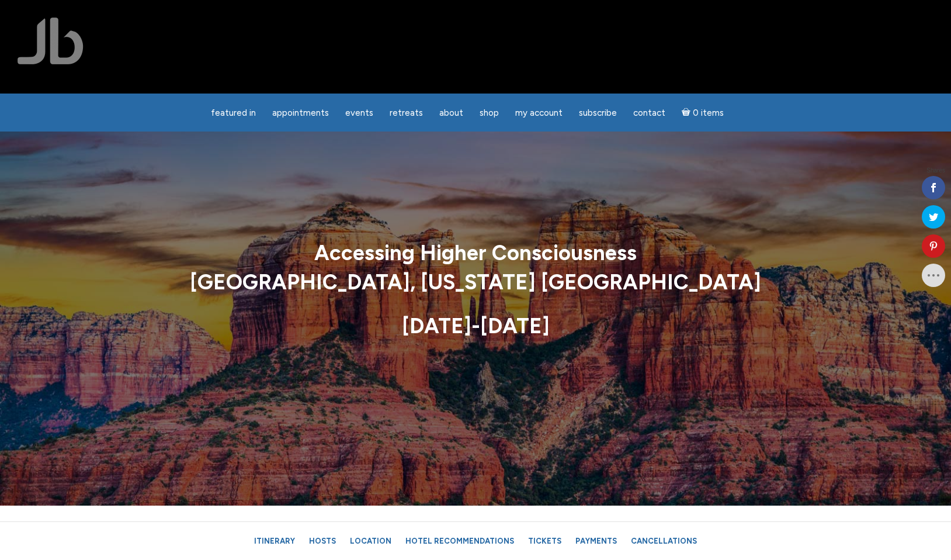 The height and width of the screenshot is (560, 951). What do you see at coordinates (50, 41) in the screenshot?
I see `img: Jamie Butler. The Everyday Medium` at bounding box center [50, 41].